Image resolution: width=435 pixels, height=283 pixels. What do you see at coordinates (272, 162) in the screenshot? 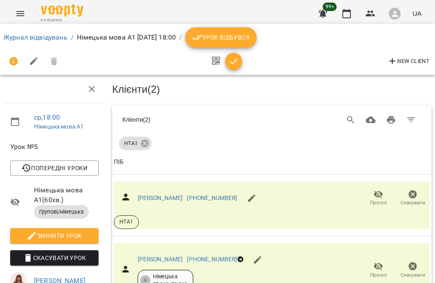
I see `span: ПІБ` at bounding box center [272, 162].